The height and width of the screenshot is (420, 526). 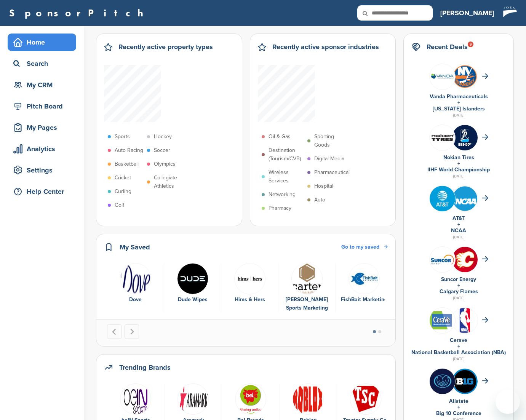 What do you see at coordinates (374, 331) in the screenshot?
I see `button: Go to page 1` at bounding box center [374, 331].